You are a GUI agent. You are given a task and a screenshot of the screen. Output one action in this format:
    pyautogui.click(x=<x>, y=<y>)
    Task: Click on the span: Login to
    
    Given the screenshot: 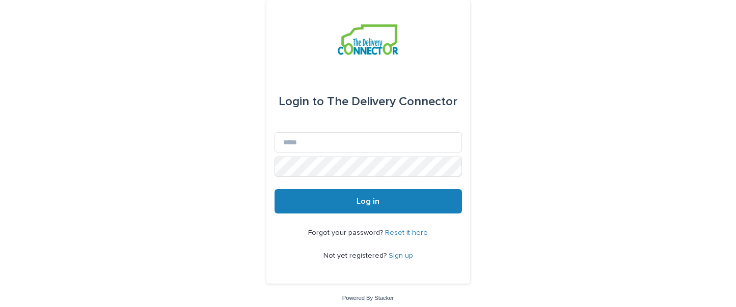 What is the action you would take?
    pyautogui.click(x=301, y=102)
    